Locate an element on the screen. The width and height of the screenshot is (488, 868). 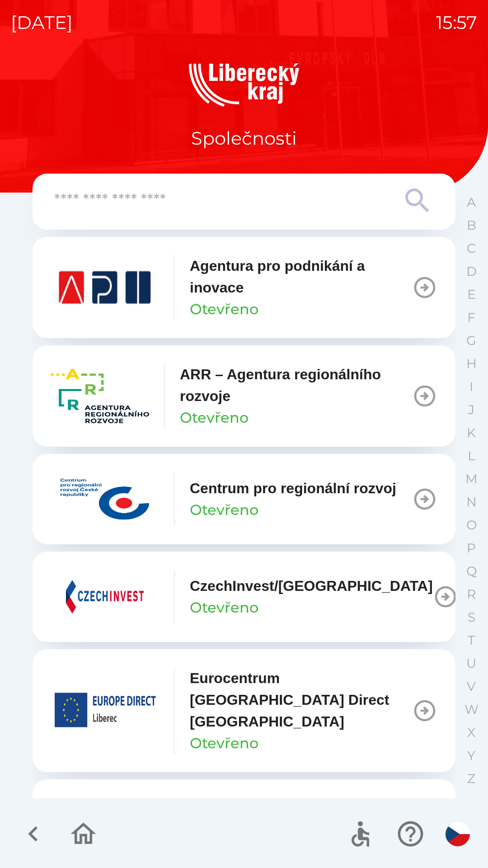
button: C is located at coordinates (471, 248).